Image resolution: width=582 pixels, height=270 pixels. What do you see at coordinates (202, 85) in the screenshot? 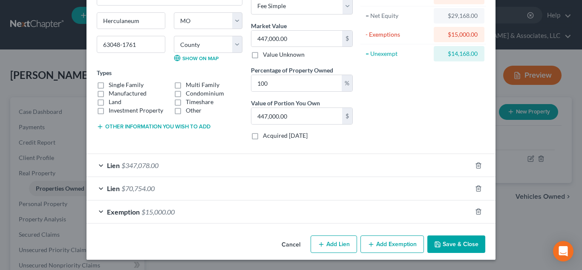
I see `label: Multi Family` at bounding box center [202, 85].